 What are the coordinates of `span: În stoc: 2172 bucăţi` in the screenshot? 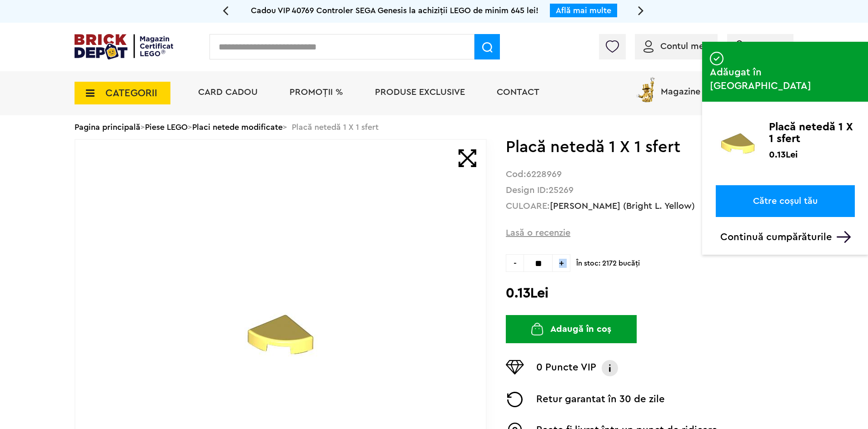 It's located at (685, 261).